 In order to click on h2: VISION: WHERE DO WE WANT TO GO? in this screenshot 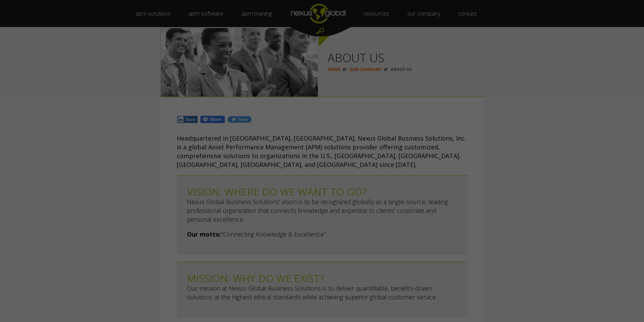, I will do `click(322, 191)`.